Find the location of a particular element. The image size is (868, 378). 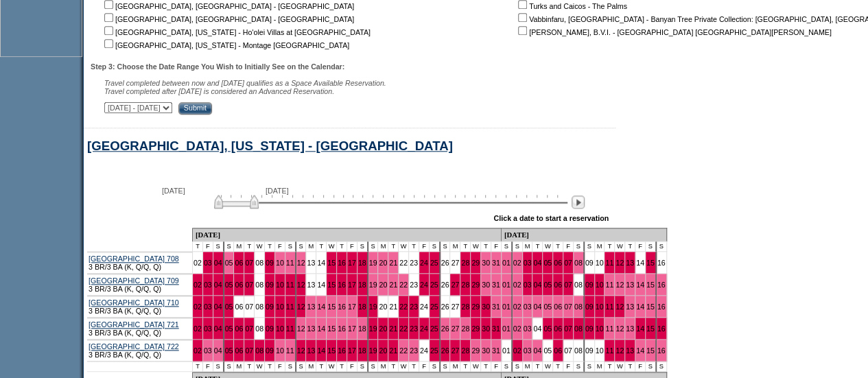

input: Submit is located at coordinates (195, 108).